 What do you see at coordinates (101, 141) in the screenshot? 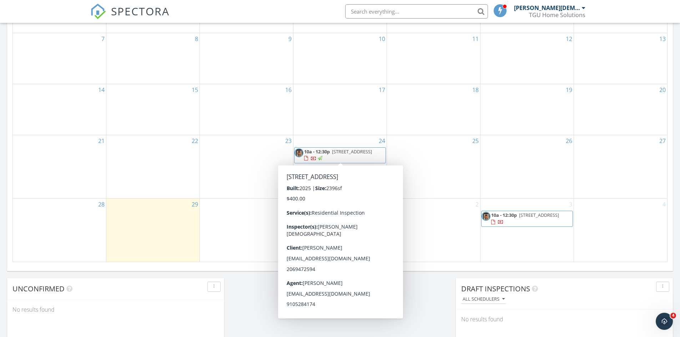
I see `a: Go to September 21, 2025` at bounding box center [101, 141].